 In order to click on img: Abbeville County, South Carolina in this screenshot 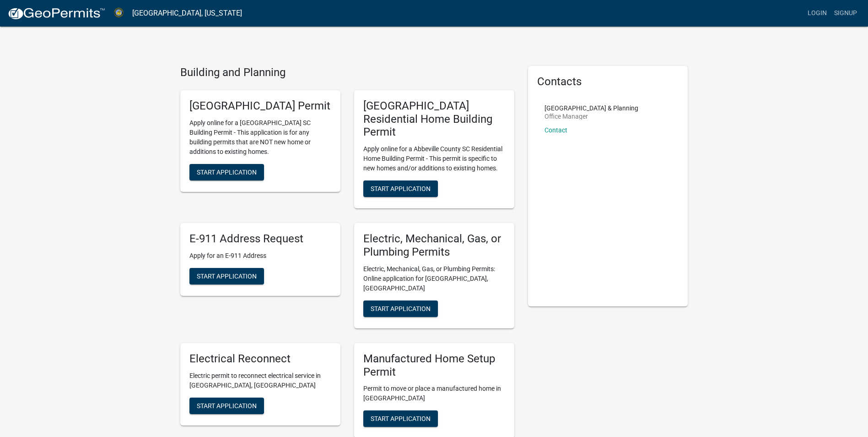, I will do `click(118, 13)`.